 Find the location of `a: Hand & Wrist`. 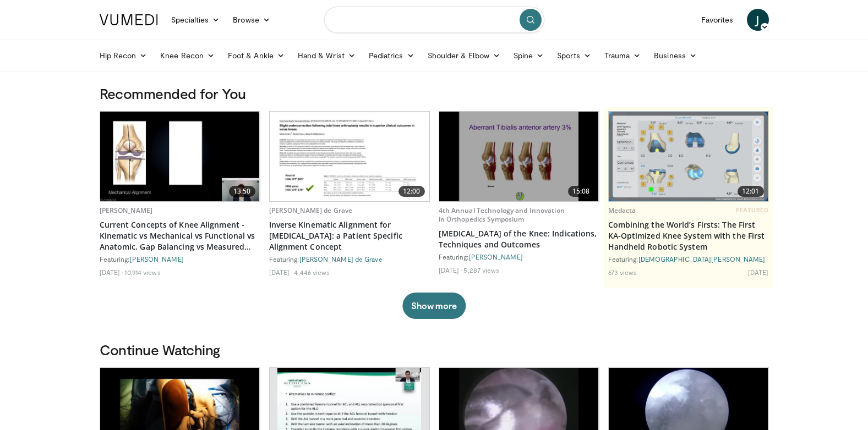

a: Hand & Wrist is located at coordinates (326, 56).